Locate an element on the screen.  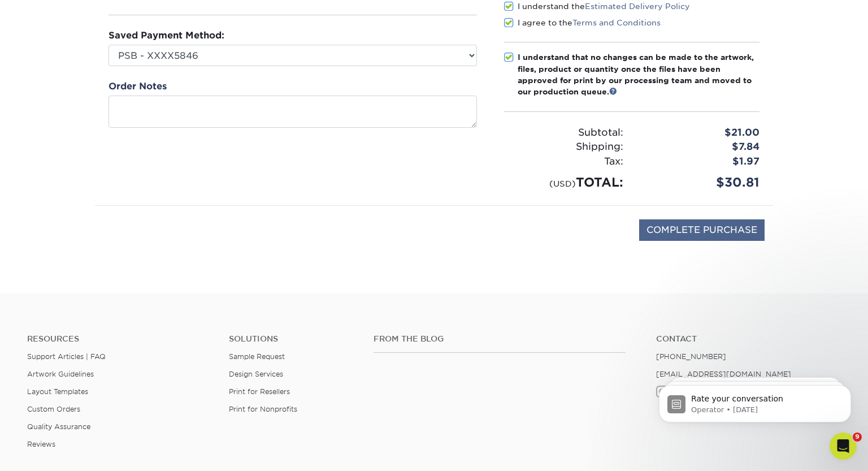
h4: Solutions is located at coordinates (292, 339).